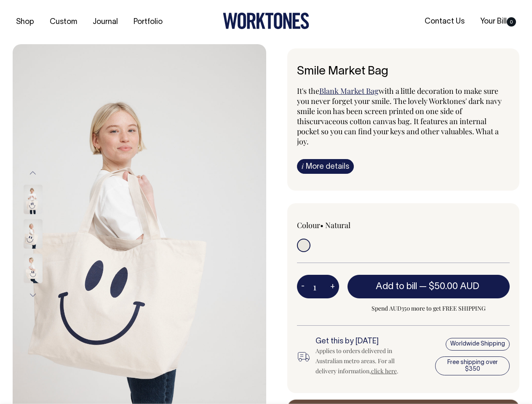  Describe the element at coordinates (25, 22) in the screenshot. I see `a: Shop` at that location.